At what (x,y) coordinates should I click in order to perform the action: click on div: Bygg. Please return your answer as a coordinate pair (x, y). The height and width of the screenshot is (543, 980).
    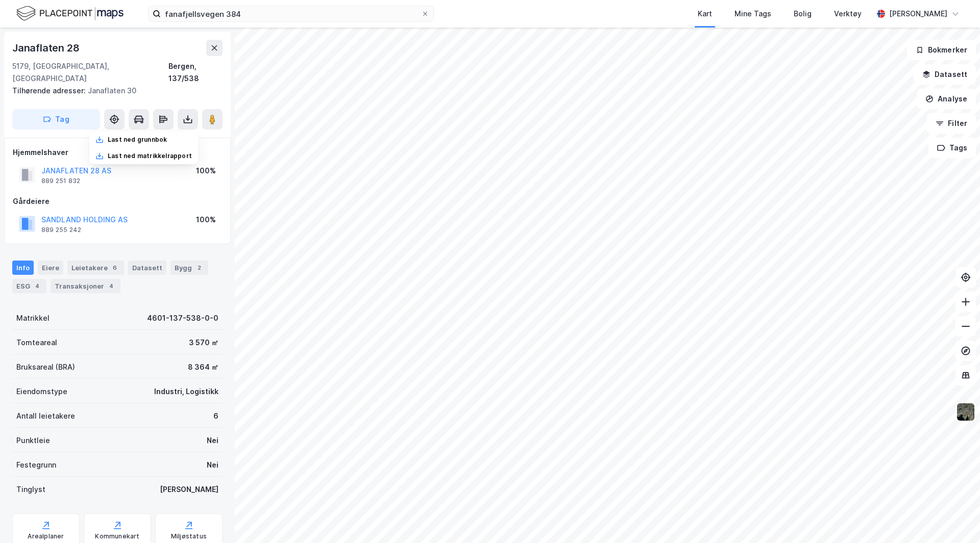
    Looking at the image, I should click on (190, 268).